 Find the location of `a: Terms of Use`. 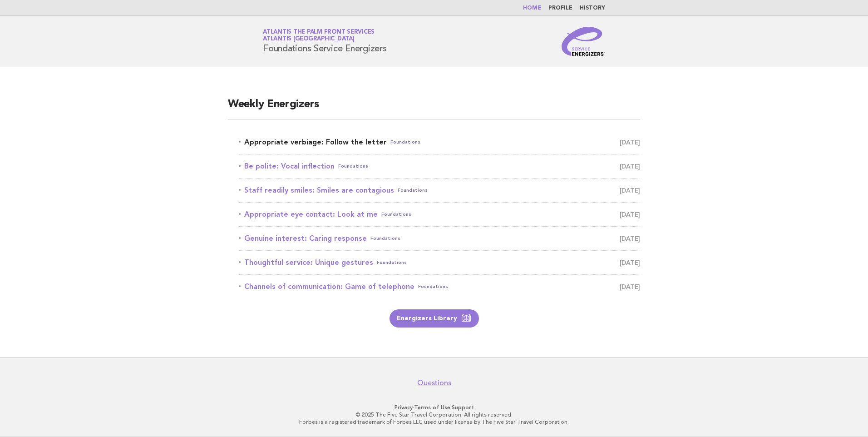

a: Terms of Use is located at coordinates (432, 407).